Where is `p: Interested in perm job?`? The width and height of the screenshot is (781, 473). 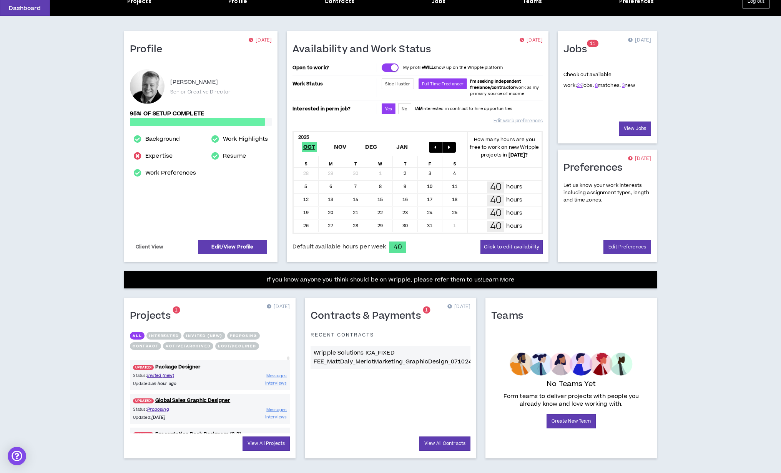
p: Interested in perm job? is located at coordinates (334, 109).